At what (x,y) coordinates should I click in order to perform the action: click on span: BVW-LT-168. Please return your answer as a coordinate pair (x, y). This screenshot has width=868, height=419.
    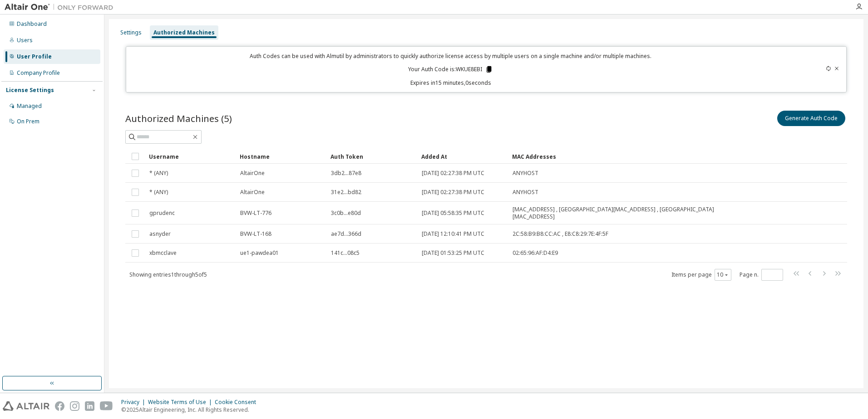
    Looking at the image, I should click on (255, 234).